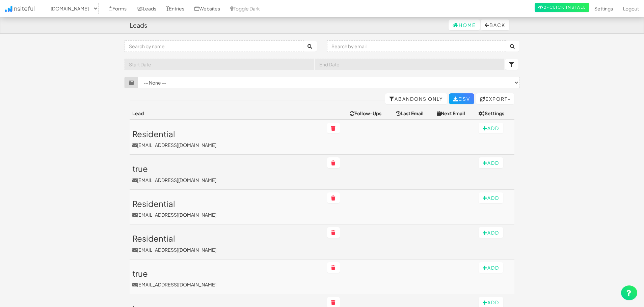  I want to click on a: Abandons Only, so click(416, 99).